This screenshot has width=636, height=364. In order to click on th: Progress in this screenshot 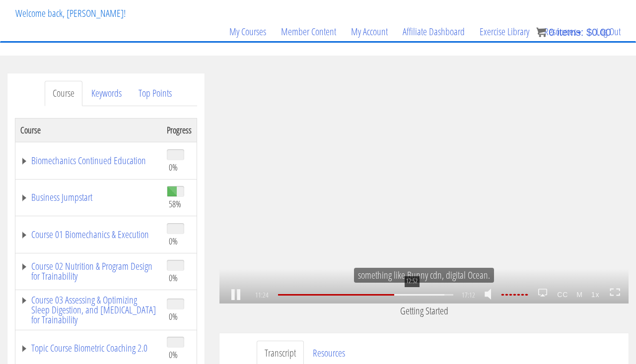, I will do `click(179, 130)`.